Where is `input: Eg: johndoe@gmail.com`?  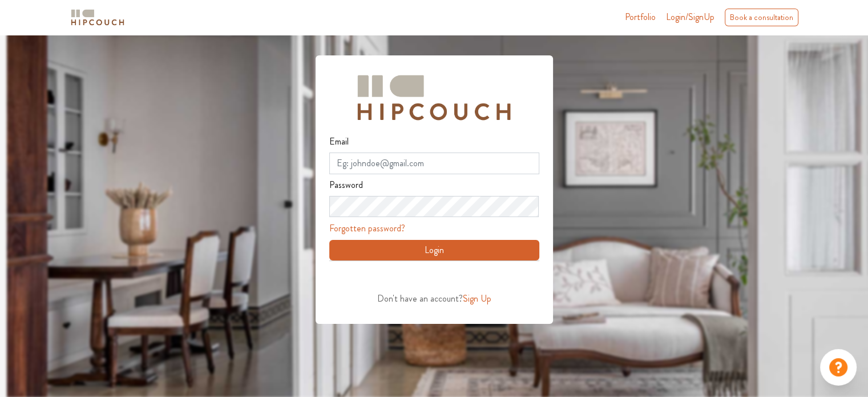
input: Eg: johndoe@gmail.com is located at coordinates (434, 163).